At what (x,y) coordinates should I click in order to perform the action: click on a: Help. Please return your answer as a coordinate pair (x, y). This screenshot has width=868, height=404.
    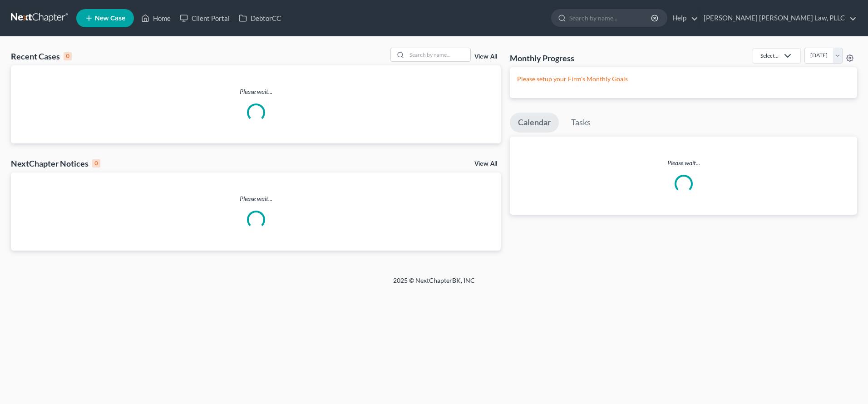
    Looking at the image, I should click on (683, 18).